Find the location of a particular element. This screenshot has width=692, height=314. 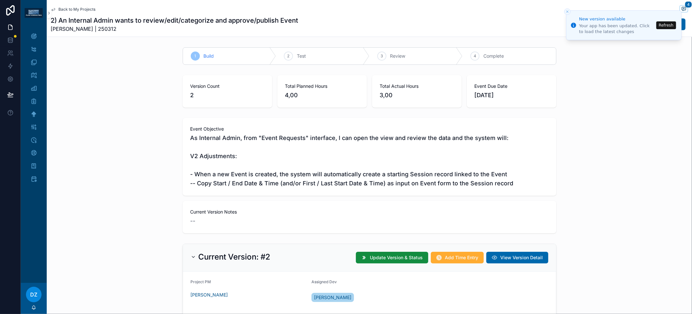

span: Total Actual Hours is located at coordinates (417, 86).